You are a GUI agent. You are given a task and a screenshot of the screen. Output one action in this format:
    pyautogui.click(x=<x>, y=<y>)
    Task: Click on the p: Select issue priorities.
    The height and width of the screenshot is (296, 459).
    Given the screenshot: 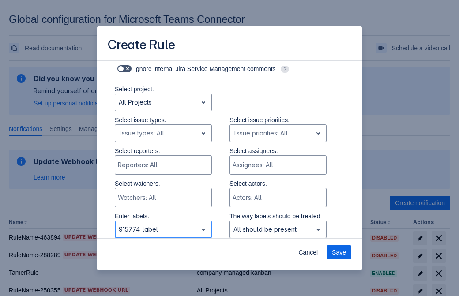 What is the action you would take?
    pyautogui.click(x=278, y=120)
    